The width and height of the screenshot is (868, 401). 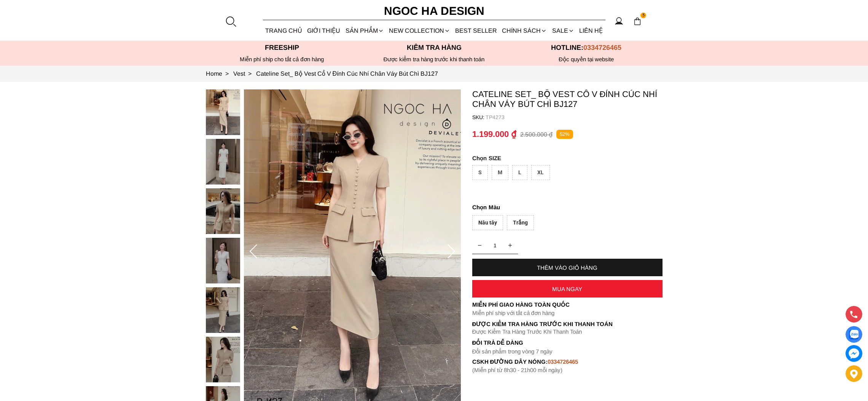 What do you see at coordinates (602, 47) in the screenshot?
I see `span: 0334726465` at bounding box center [602, 47].